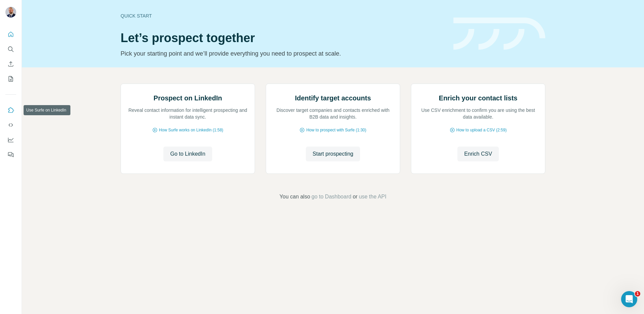 This screenshot has height=314, width=644. I want to click on span: Enrich CSV, so click(478, 154).